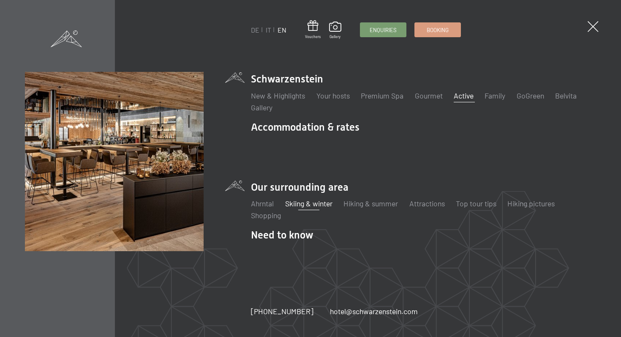 This screenshot has width=621, height=337. I want to click on a: Family, so click(494, 95).